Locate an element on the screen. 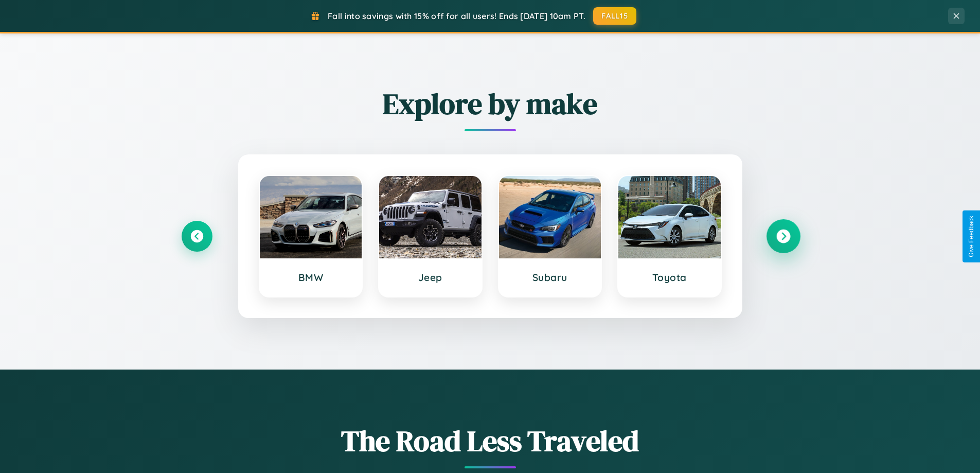 The width and height of the screenshot is (980, 473). div: Give Feedback is located at coordinates (971, 236).